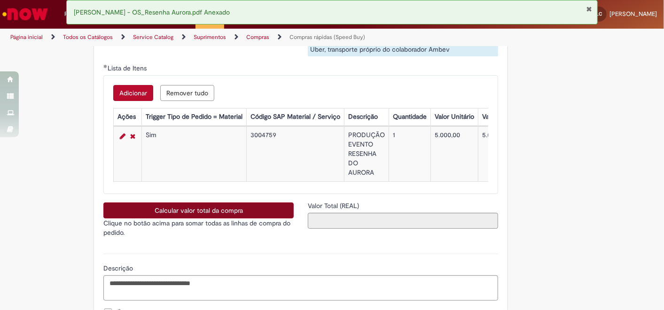 The image size is (664, 310). What do you see at coordinates (105, 66) in the screenshot?
I see `span: Obrigatório Preenchido` at bounding box center [105, 66].